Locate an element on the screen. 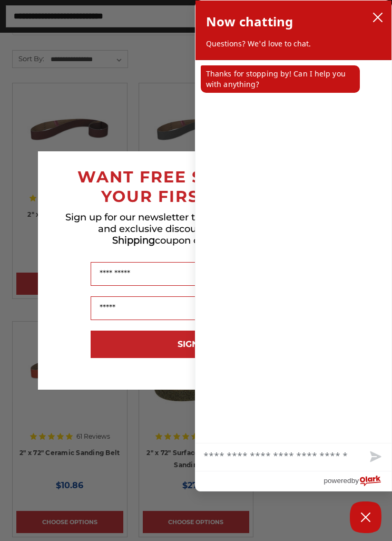  button: close chatbox is located at coordinates (378, 17).